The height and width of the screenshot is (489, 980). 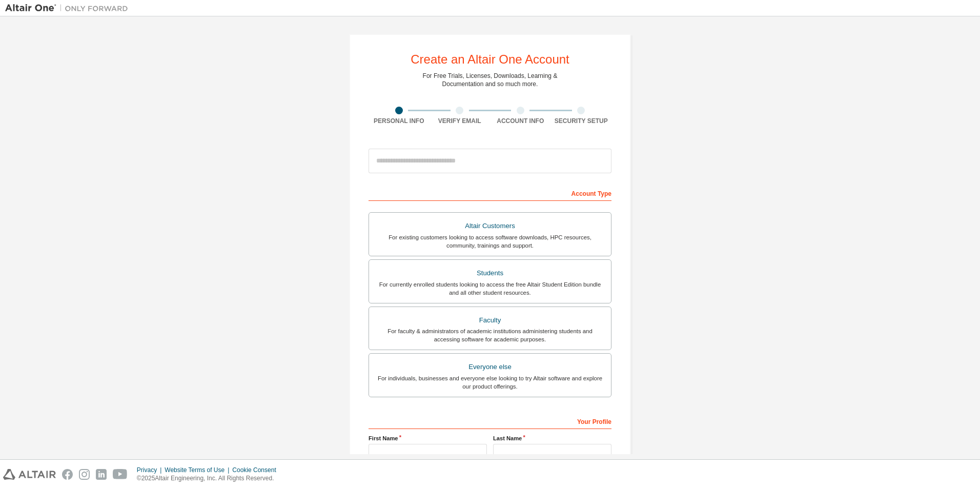 What do you see at coordinates (490, 193) in the screenshot?
I see `div: Account Type` at bounding box center [490, 193].